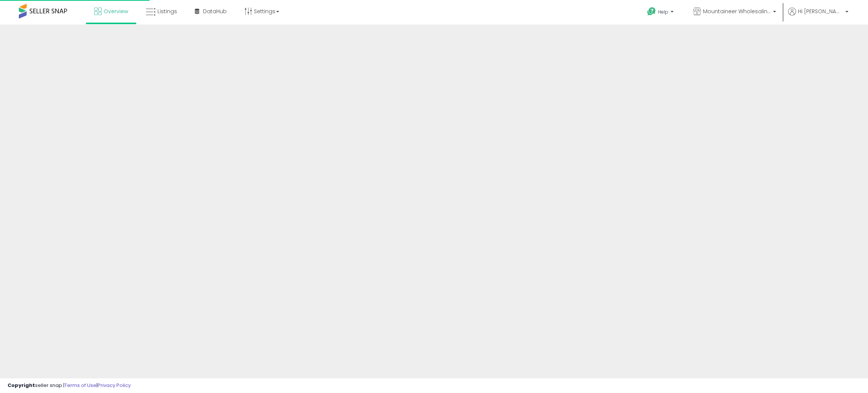 The image size is (868, 393). What do you see at coordinates (663, 12) in the screenshot?
I see `span: Help` at bounding box center [663, 12].